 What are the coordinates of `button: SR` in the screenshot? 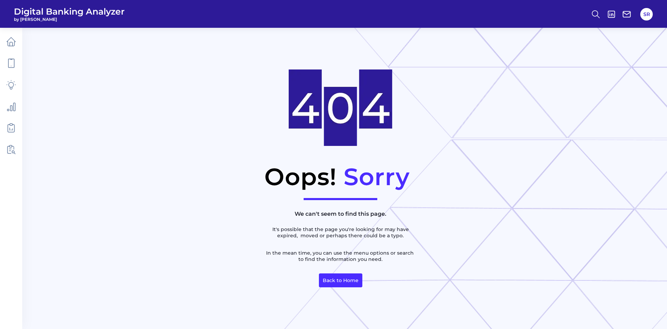 It's located at (646, 14).